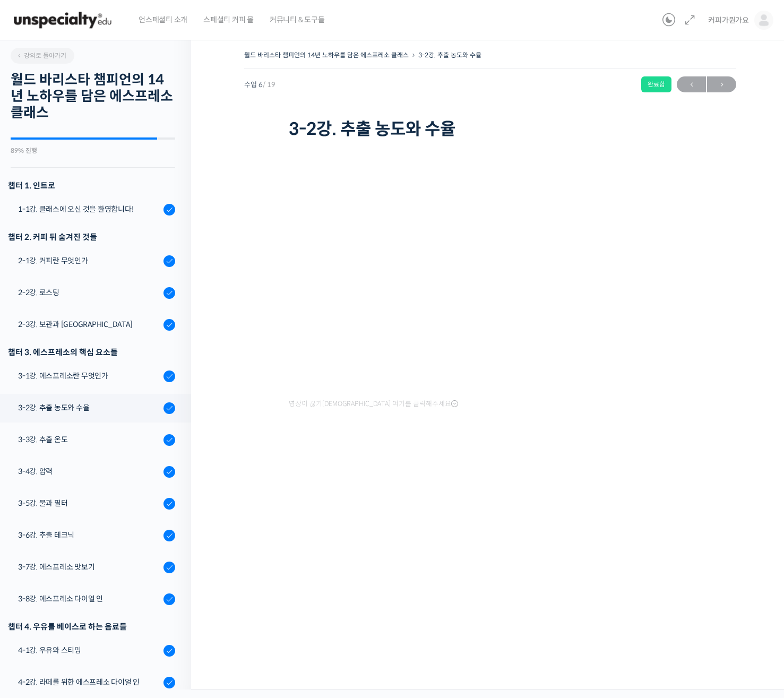  What do you see at coordinates (91, 185) in the screenshot?
I see `h3: 챕터 1. 인트로` at bounding box center [91, 185].